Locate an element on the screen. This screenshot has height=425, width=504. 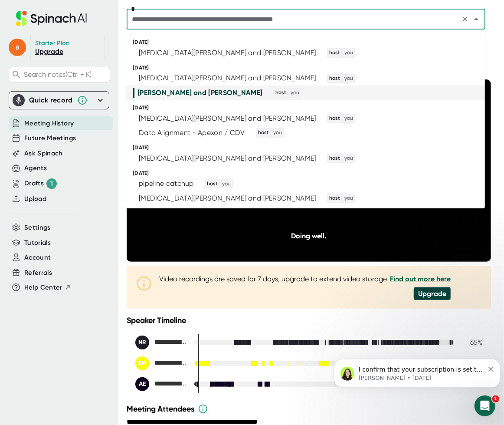
a: Find out more here is located at coordinates (420, 279).